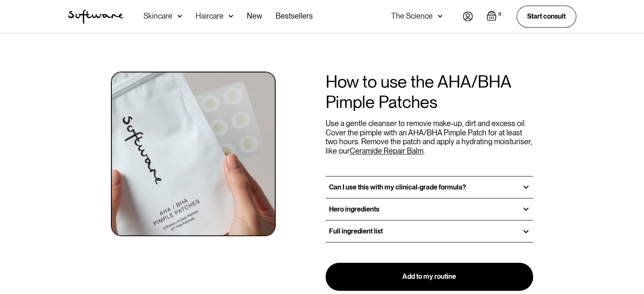 Image resolution: width=644 pixels, height=294 pixels. I want to click on a: home, so click(96, 17).